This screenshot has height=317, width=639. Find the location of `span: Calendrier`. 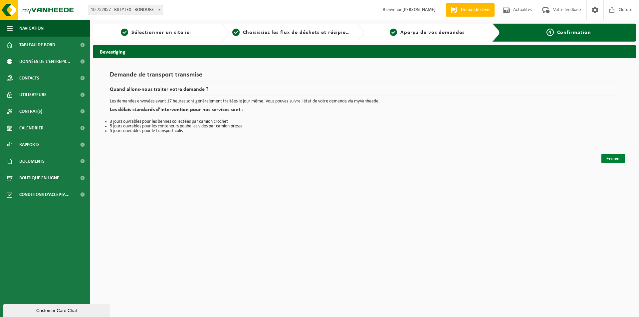

span: Calendrier is located at coordinates (31, 128).